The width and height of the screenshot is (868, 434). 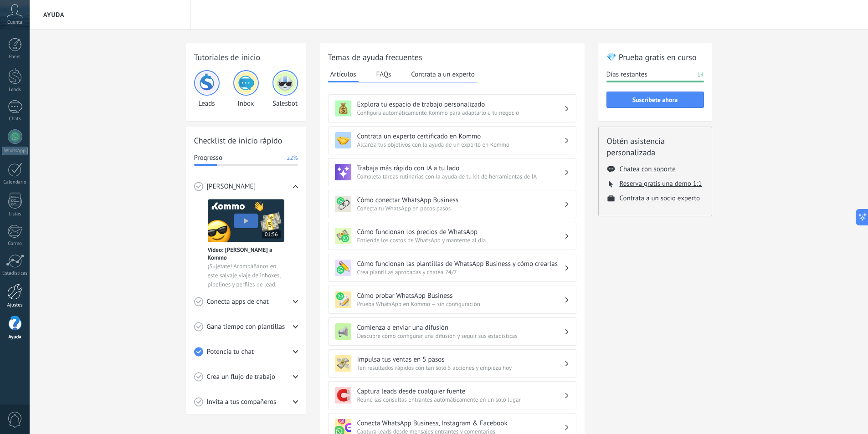 What do you see at coordinates (460, 263) in the screenshot?
I see `h3: Cómo funcionan las plantillas de WhatsApp Business y cómo crearlas` at bounding box center [460, 263].